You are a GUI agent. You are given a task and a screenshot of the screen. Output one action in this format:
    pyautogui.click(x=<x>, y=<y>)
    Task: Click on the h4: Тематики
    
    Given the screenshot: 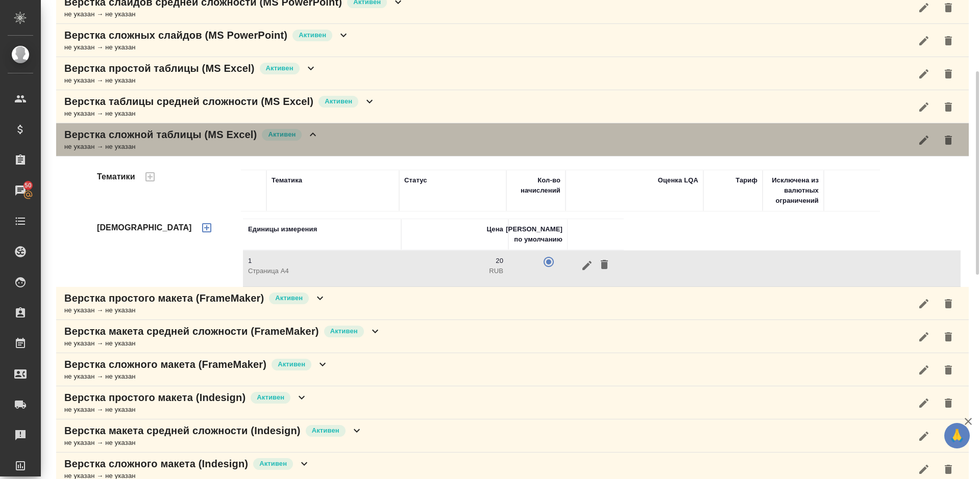 What is the action you would take?
    pyautogui.click(x=116, y=177)
    